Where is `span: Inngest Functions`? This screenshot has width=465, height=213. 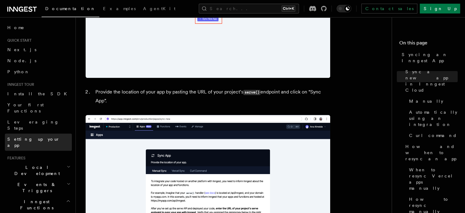
span: Inngest Functions is located at coordinates (35, 204).